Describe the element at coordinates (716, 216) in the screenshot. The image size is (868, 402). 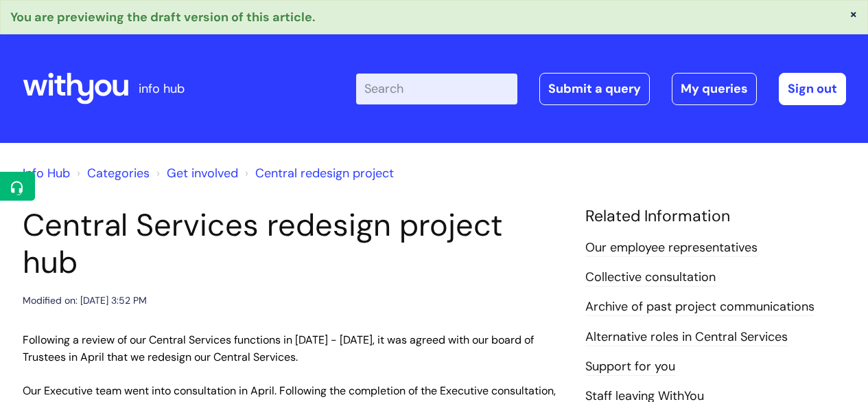
I see `h4: Related Information` at that location.